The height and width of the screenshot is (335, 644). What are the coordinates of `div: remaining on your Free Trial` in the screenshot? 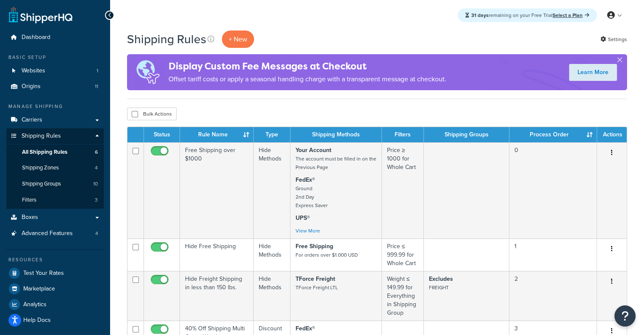 It's located at (527, 15).